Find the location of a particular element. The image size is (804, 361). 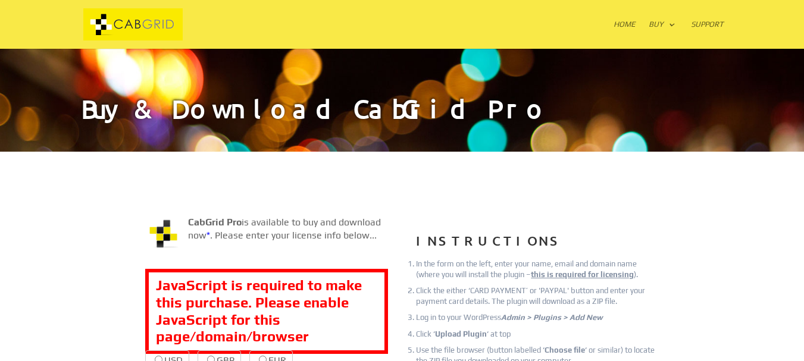

u: this is required for licensing is located at coordinates (582, 274).